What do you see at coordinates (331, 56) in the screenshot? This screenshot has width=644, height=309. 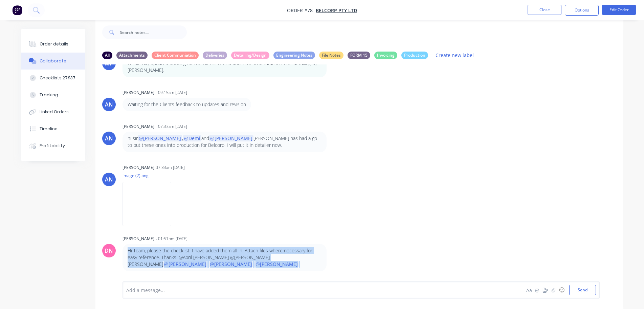 I see `div: File Notes` at bounding box center [331, 56].